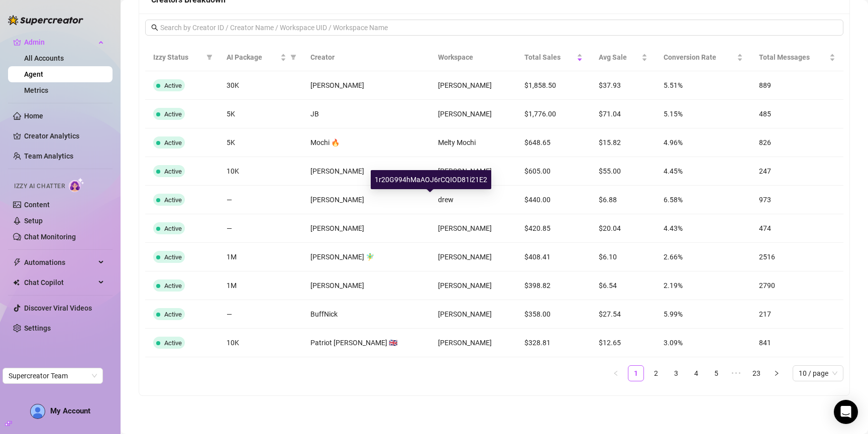  Describe the element at coordinates (36, 205) in the screenshot. I see `a: Content` at that location.